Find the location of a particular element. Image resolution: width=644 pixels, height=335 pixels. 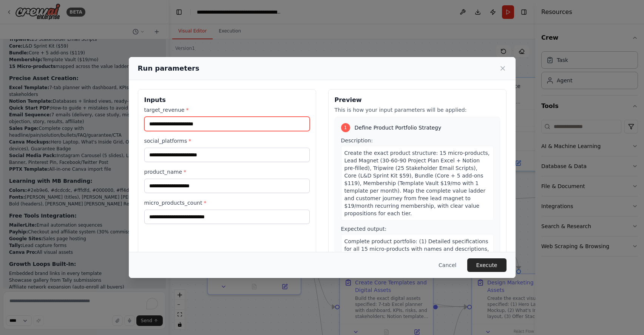

span: Complete product portfolio: (1) Detailed specifications for all 15 micro-products with names and ... is located at coordinates (417, 268).